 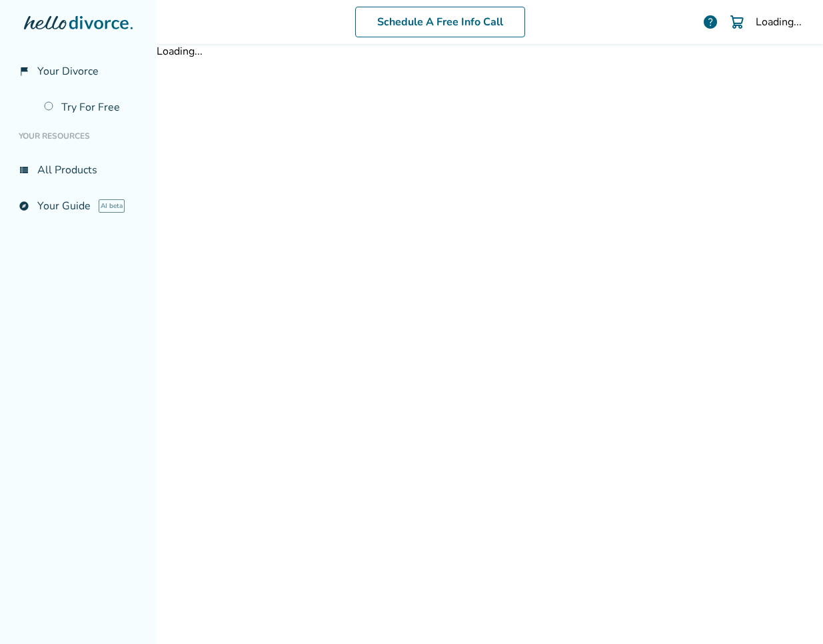 I want to click on span: Your Divorce, so click(x=68, y=71).